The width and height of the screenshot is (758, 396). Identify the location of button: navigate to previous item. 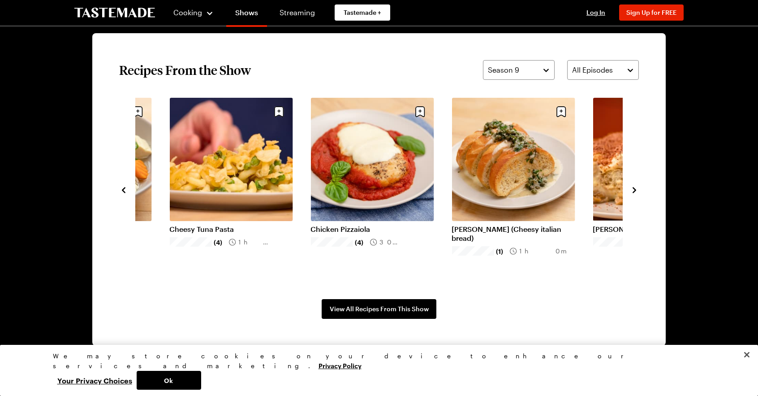
(124, 189).